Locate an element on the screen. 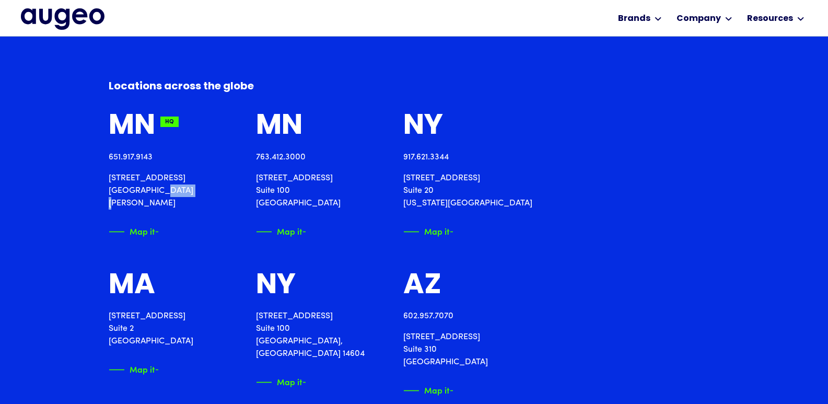  a: 763.412.3000 is located at coordinates (280, 157).